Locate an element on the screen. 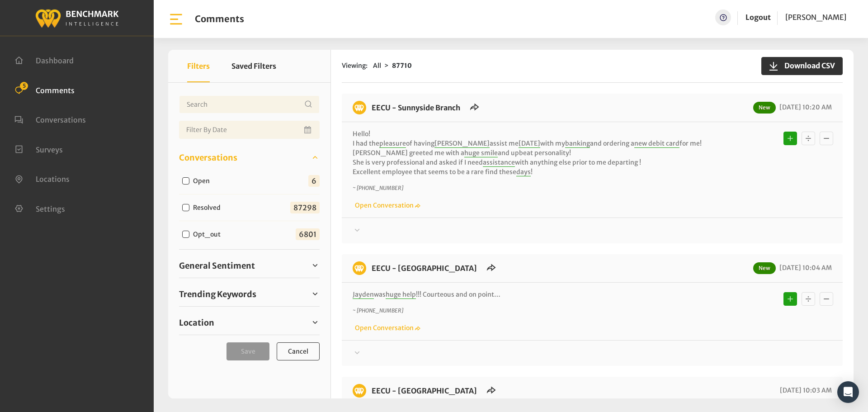 The image size is (868, 412). strong: 87710 is located at coordinates (402, 66).